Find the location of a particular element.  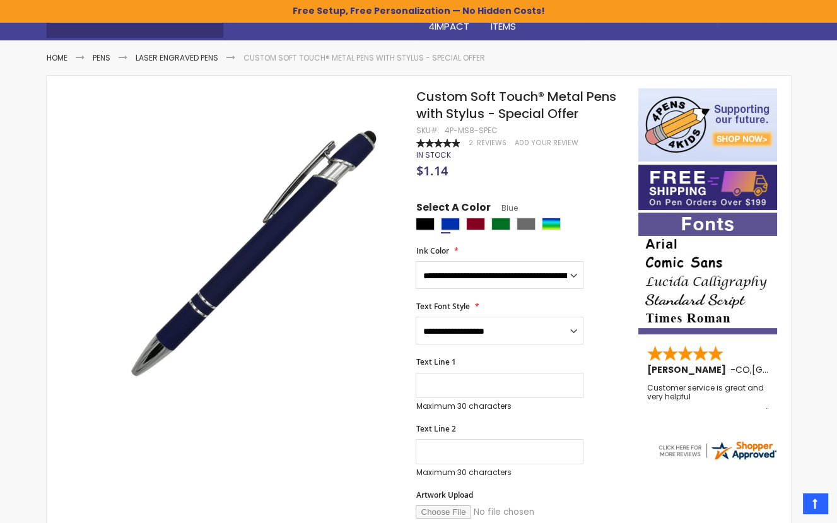

div: Availability is located at coordinates (433, 155).